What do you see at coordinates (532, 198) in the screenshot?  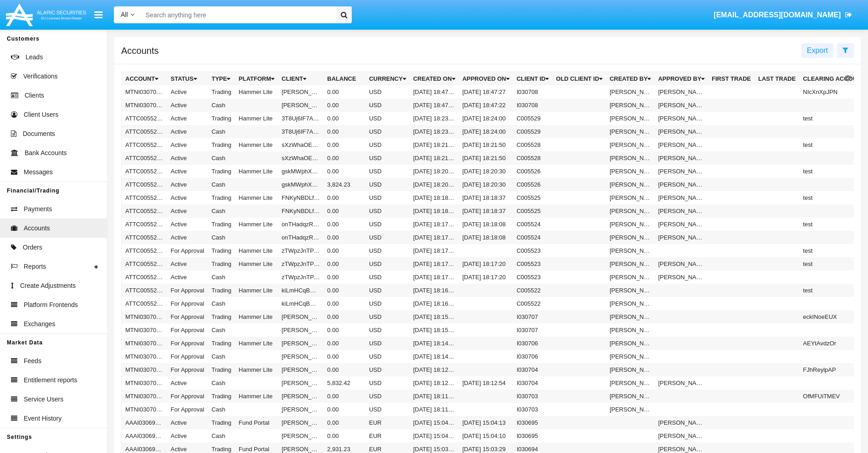 I see `td: C005525` at bounding box center [532, 198].